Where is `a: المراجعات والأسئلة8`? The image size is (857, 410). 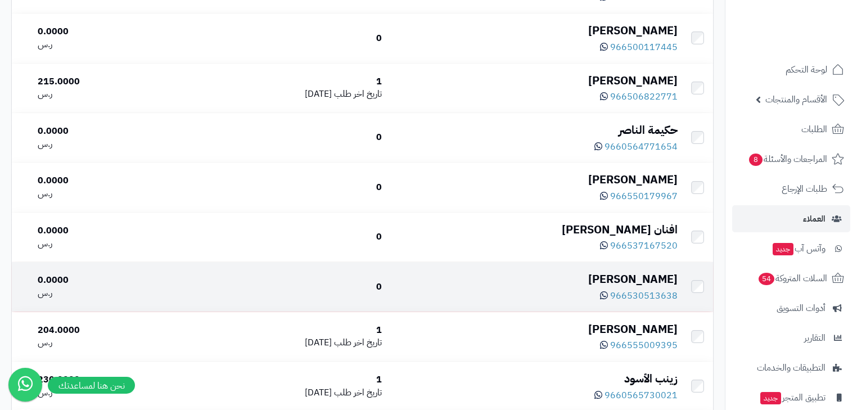 a: المراجعات والأسئلة8 is located at coordinates (792, 159).